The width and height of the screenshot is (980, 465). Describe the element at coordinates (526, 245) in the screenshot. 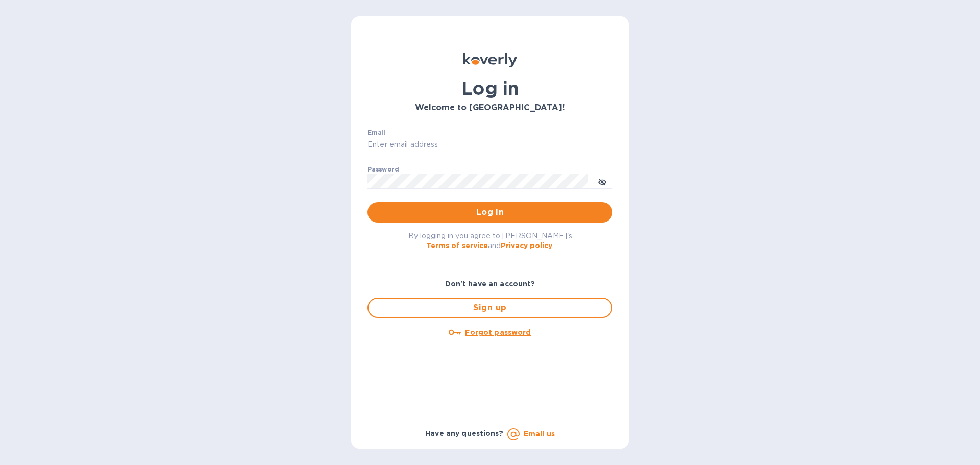

I see `a: Privacy policy` at that location.